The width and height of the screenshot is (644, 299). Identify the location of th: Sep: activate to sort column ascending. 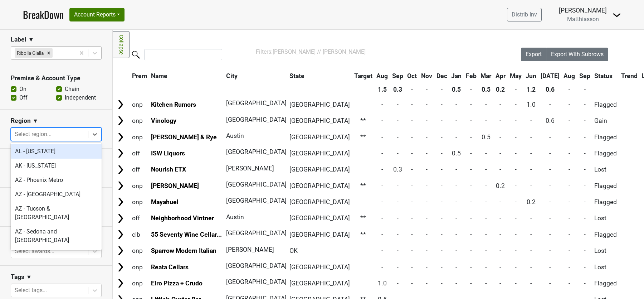
(585, 76).